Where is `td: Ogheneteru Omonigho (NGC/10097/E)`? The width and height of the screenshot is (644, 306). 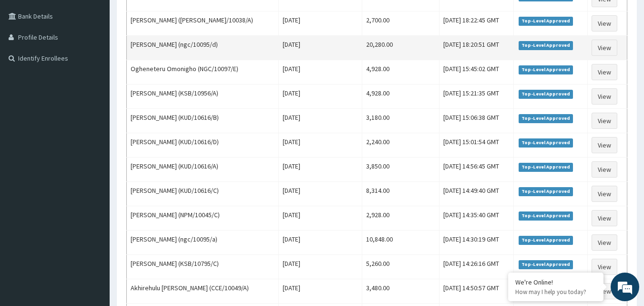
td: Ogheneteru Omonigho (NGC/10097/E) is located at coordinates (203, 72).